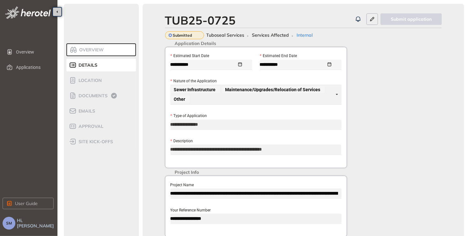 The width and height of the screenshot is (468, 236). Describe the element at coordinates (180, 99) in the screenshot. I see `span: Other` at that location.